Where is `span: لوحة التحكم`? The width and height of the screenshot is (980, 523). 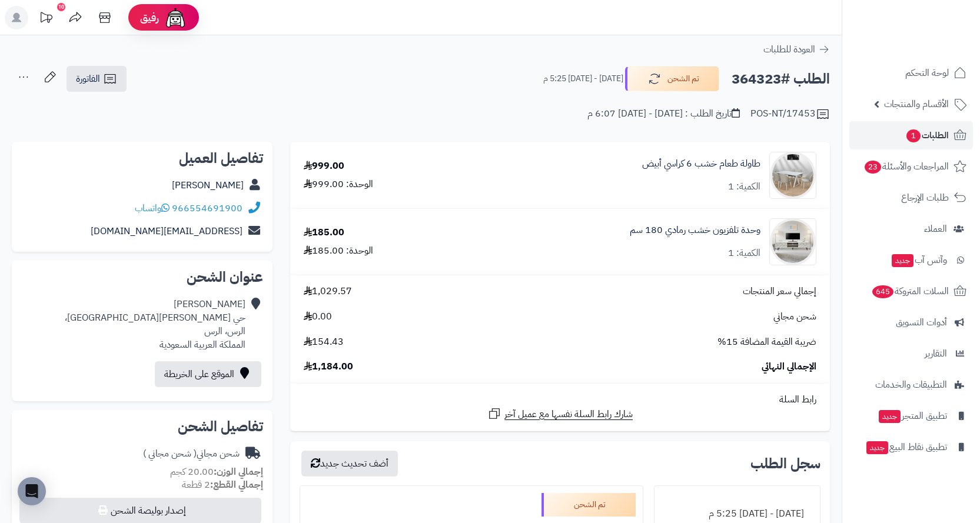 span: لوحة التحكم is located at coordinates (927, 73).